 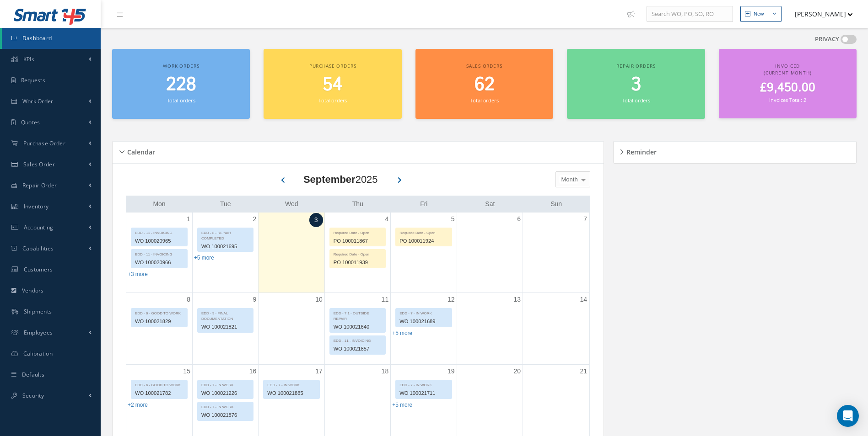 What do you see at coordinates (31, 122) in the screenshot?
I see `span: Quotes` at bounding box center [31, 122].